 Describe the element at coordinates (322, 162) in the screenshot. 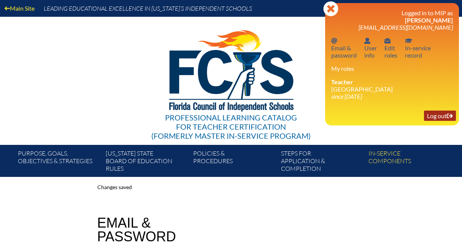

I see `a: Steps forapplication & completion` at that location.